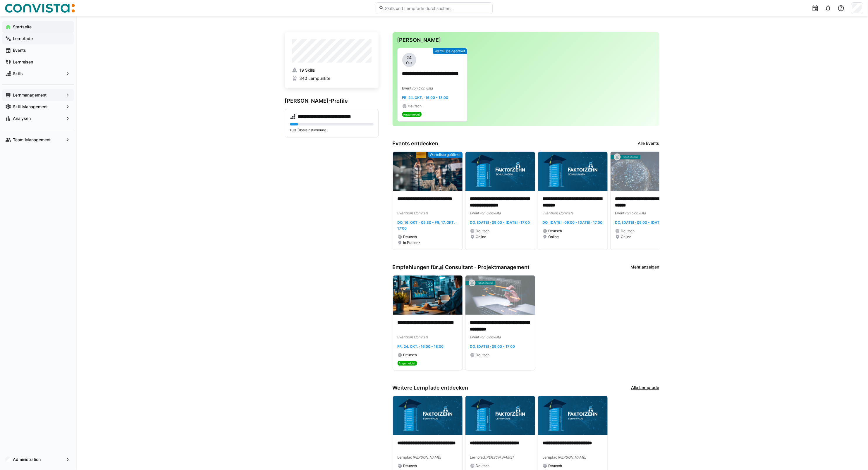 This screenshot has height=470, width=868. I want to click on span: 19 Skills, so click(307, 70).